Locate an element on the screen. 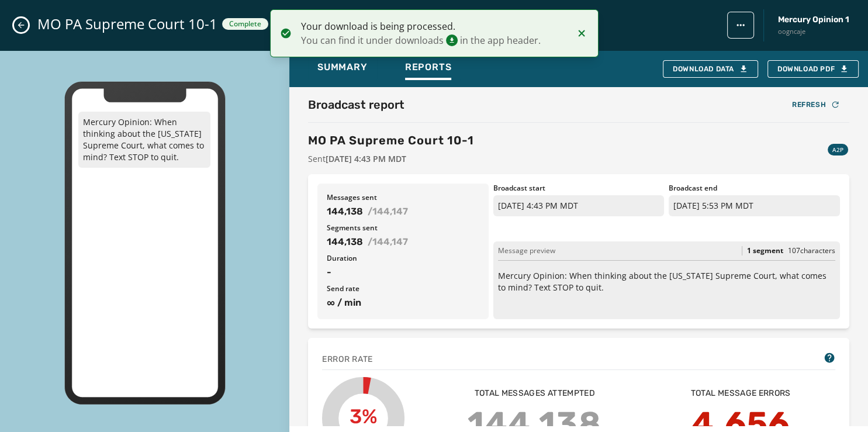  span: 1 segment is located at coordinates (765, 250).